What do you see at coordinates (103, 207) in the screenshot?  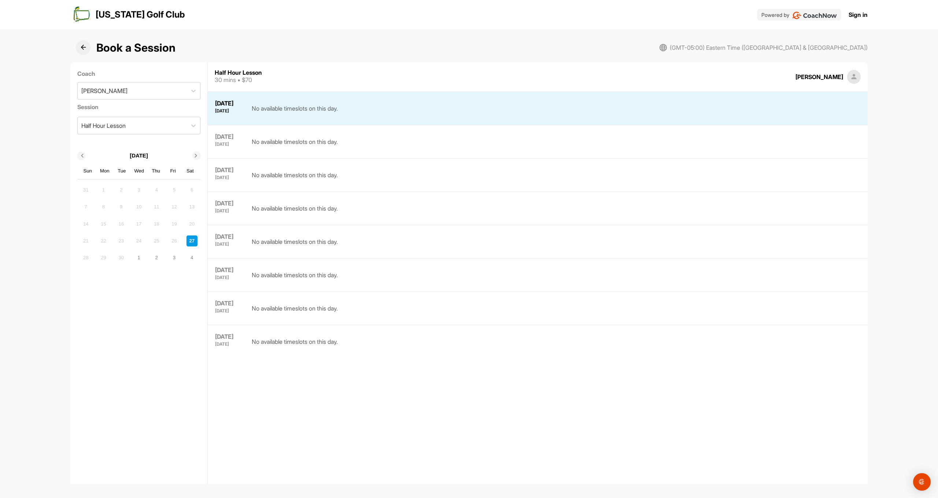 I see `div: Not available Monday, September 8th, 2025` at bounding box center [103, 207].